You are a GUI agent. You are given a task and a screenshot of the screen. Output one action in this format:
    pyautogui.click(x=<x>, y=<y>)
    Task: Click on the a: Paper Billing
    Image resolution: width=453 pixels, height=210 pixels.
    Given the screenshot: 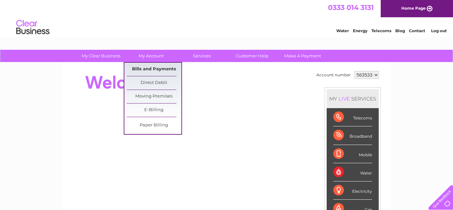 What is the action you would take?
    pyautogui.click(x=154, y=125)
    